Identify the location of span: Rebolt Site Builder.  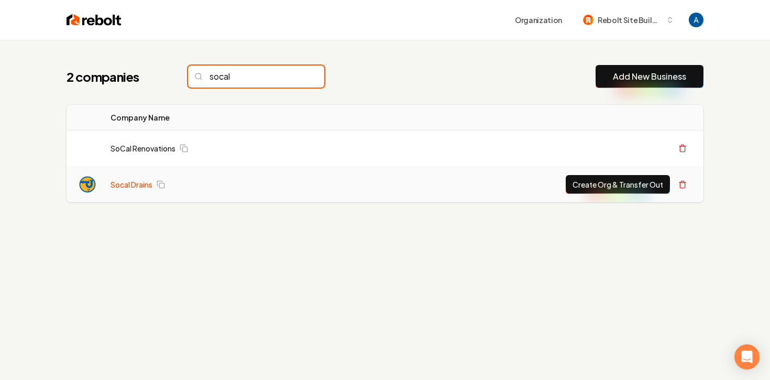
(629, 20).